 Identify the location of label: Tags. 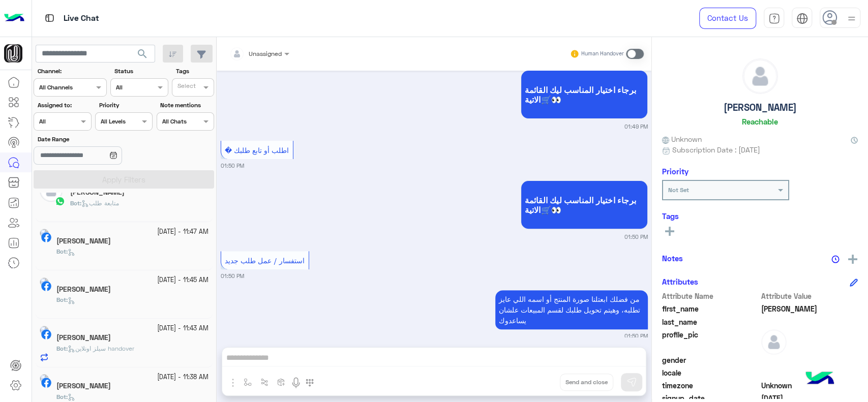
(194, 71).